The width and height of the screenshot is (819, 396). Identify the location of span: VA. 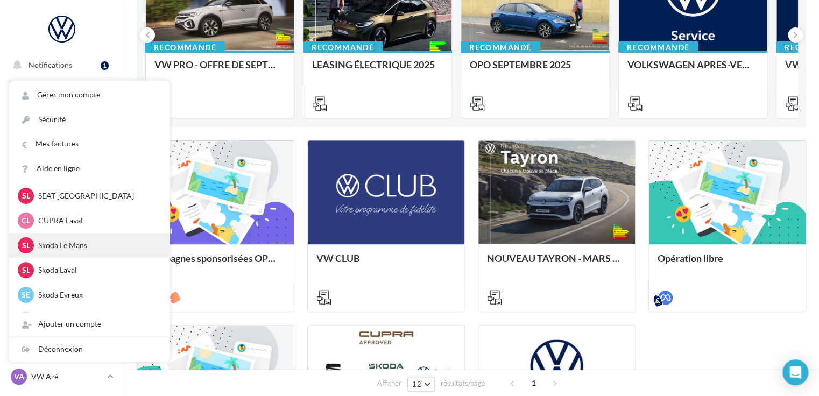
(19, 376).